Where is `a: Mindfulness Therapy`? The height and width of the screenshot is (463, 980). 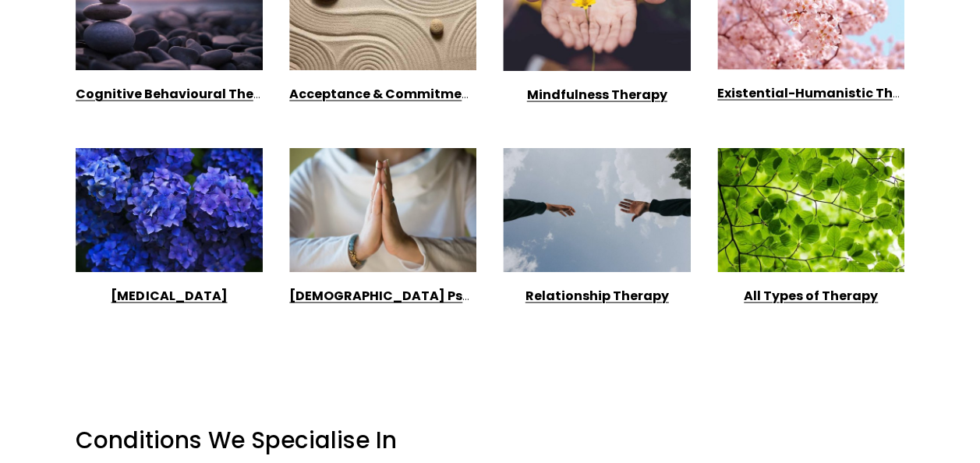
a: Mindfulness Therapy is located at coordinates (598, 94).